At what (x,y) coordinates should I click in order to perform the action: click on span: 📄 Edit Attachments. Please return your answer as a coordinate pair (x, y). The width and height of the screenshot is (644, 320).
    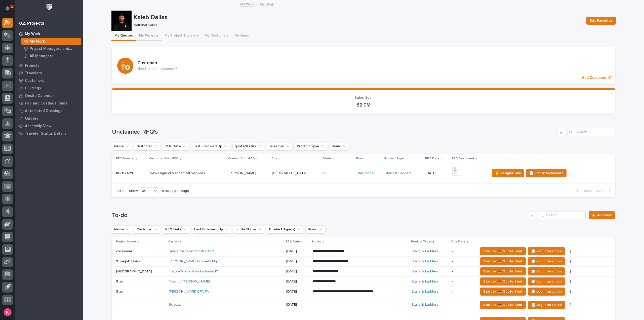
    Looking at the image, I should click on (546, 173).